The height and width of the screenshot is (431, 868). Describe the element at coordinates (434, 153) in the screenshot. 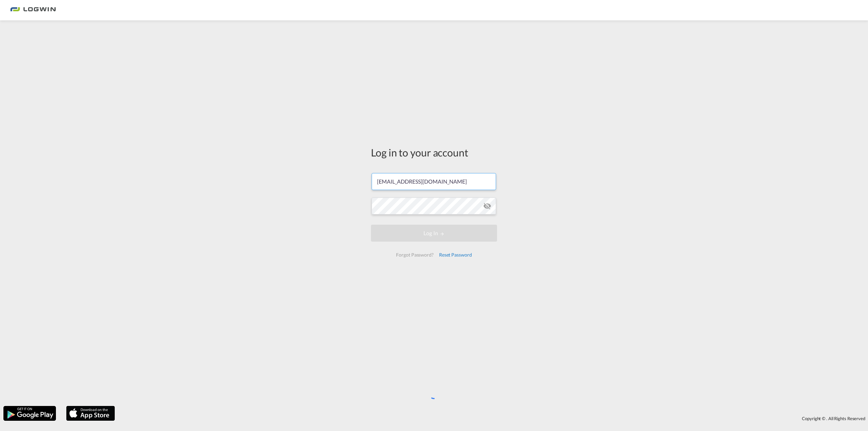

I see `div: Log in to your account` at that location.